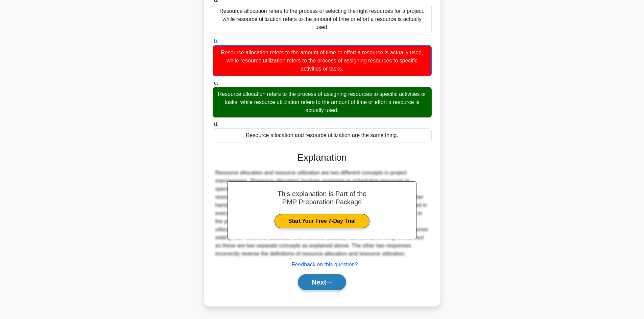 The width and height of the screenshot is (644, 319). What do you see at coordinates (325, 265) in the screenshot?
I see `u: Feedback on this question?` at bounding box center [325, 265].